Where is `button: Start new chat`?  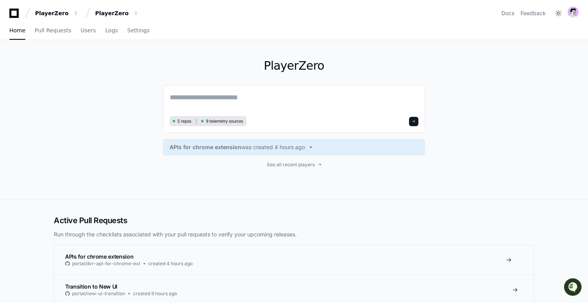
button: Start new chat is located at coordinates (137, 65).